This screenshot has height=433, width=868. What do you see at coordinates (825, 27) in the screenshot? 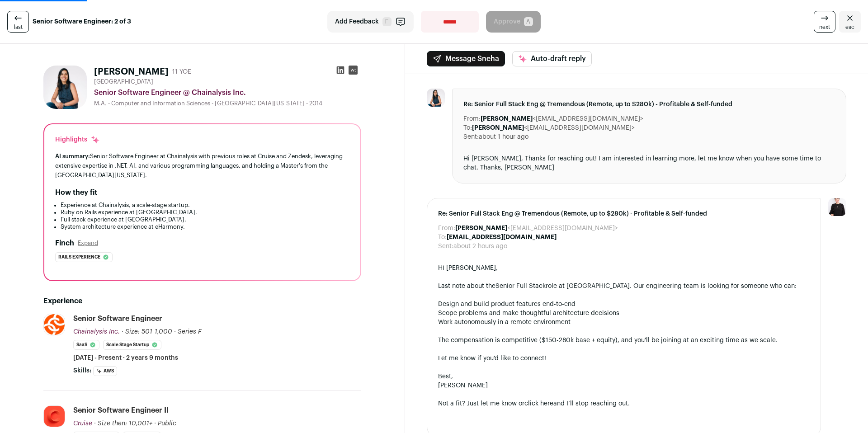
I see `span: next` at bounding box center [825, 27].